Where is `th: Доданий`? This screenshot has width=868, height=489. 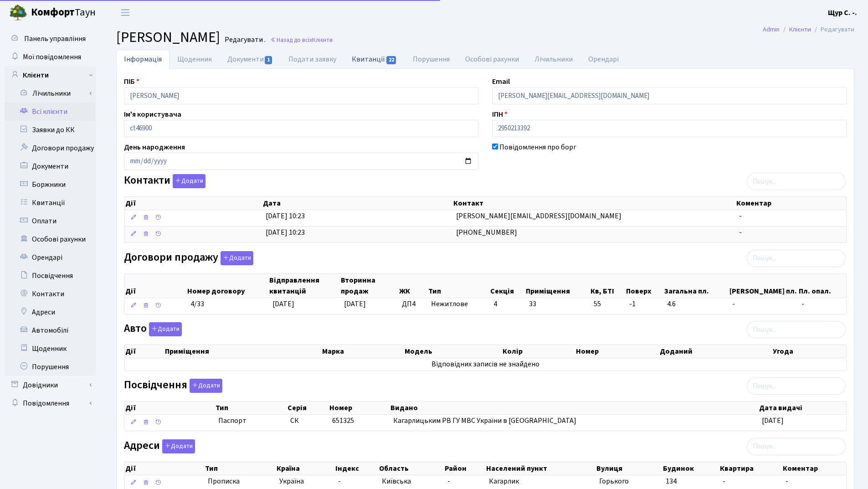
th: Доданий is located at coordinates (715, 352).